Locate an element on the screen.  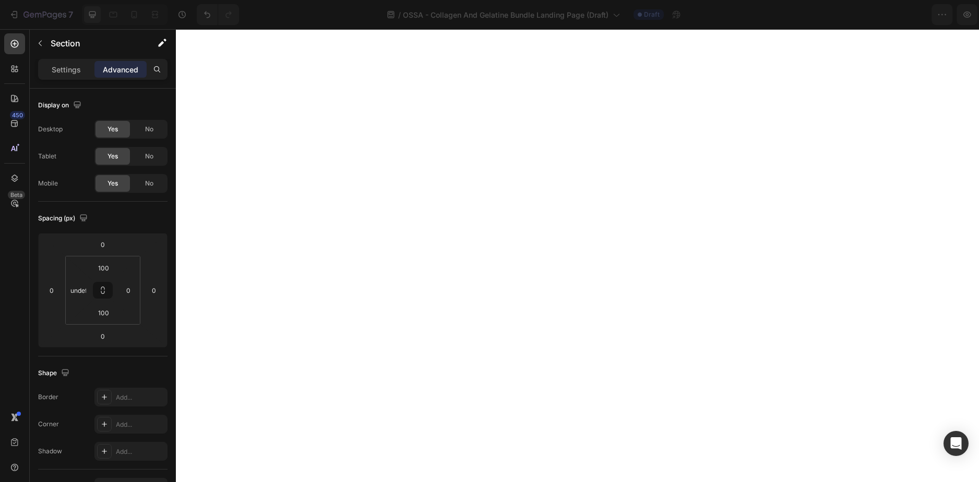
button: Save is located at coordinates (888, 15).